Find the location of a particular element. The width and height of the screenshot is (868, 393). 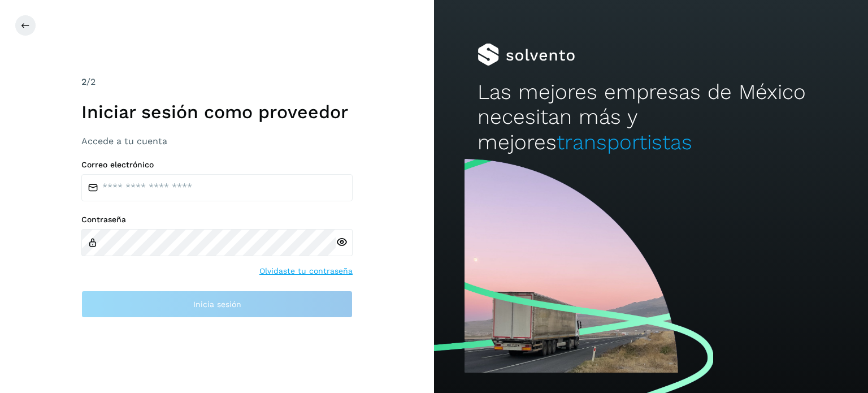

a: Olvidaste tu contraseña is located at coordinates (306, 271).